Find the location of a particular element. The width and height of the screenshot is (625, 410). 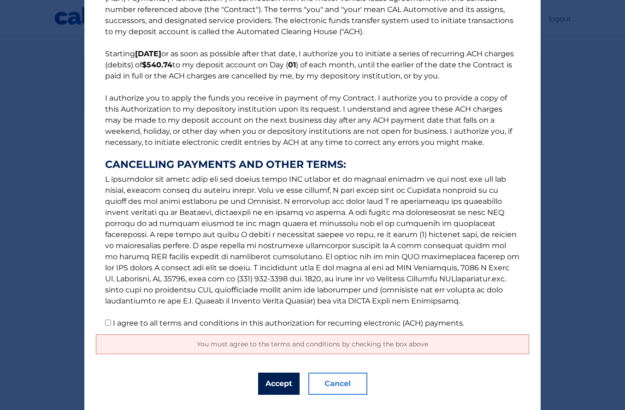

span: You must agree to the terms and conditions by checking the box above is located at coordinates (313, 344).